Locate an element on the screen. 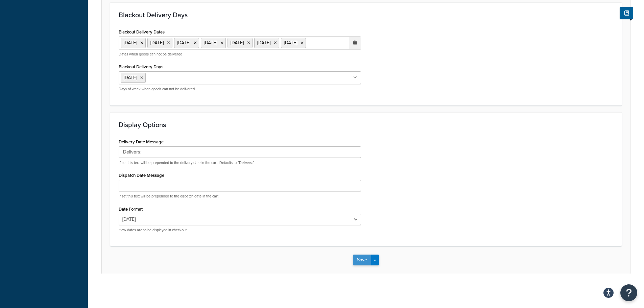 The height and width of the screenshot is (308, 644). button: Show Help Docs is located at coordinates (626, 13).